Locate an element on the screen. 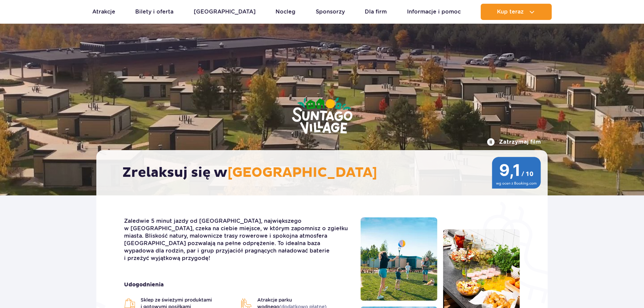 The width and height of the screenshot is (644, 308). button: Kup teraz is located at coordinates (517, 12).